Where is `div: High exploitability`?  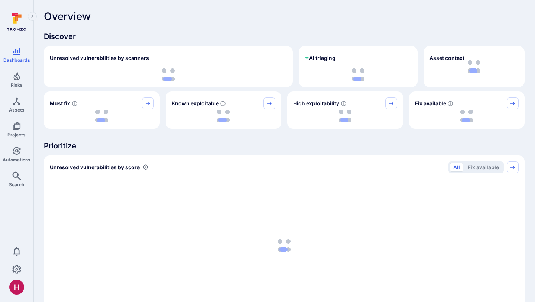
div: High exploitability is located at coordinates (345, 110).